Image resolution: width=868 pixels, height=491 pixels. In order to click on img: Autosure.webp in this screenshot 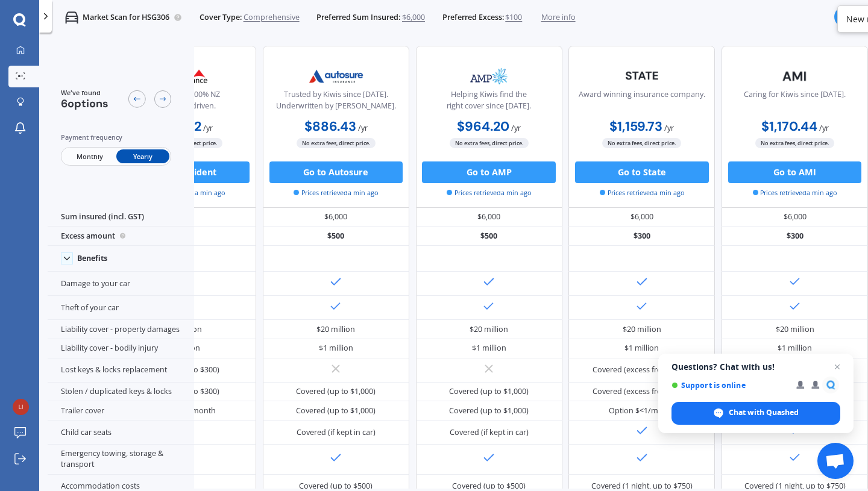, I will do `click(336, 76)`.